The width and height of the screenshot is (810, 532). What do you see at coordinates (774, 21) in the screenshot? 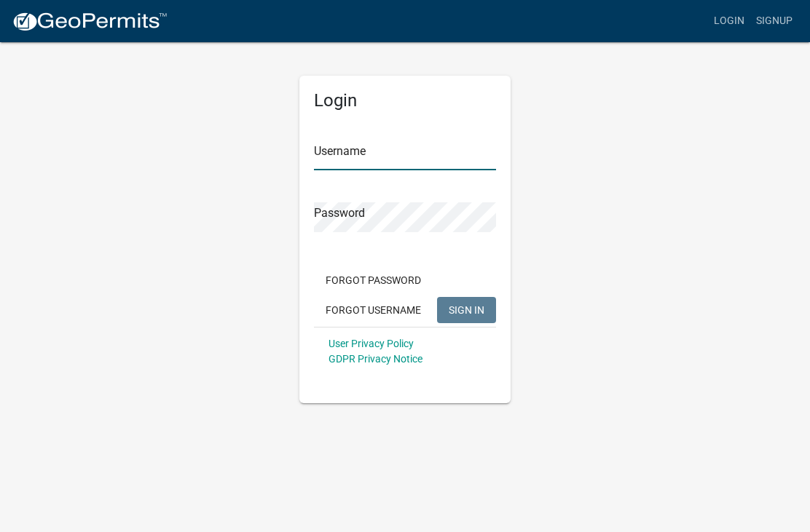
I see `a: Signup` at bounding box center [774, 21].